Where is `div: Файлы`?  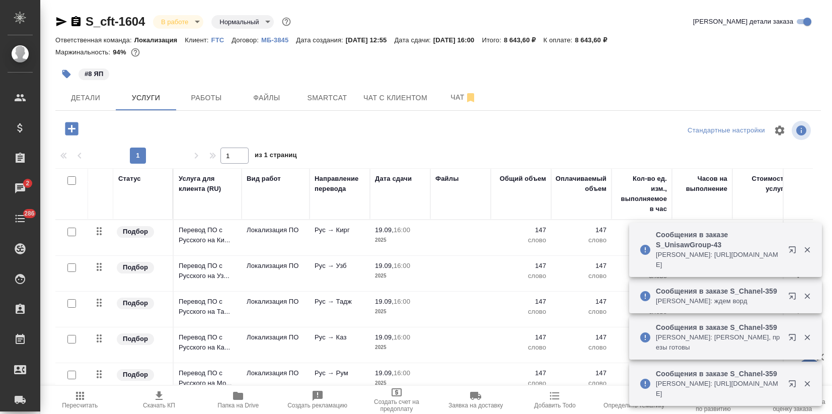
div: Файлы is located at coordinates (447, 179).